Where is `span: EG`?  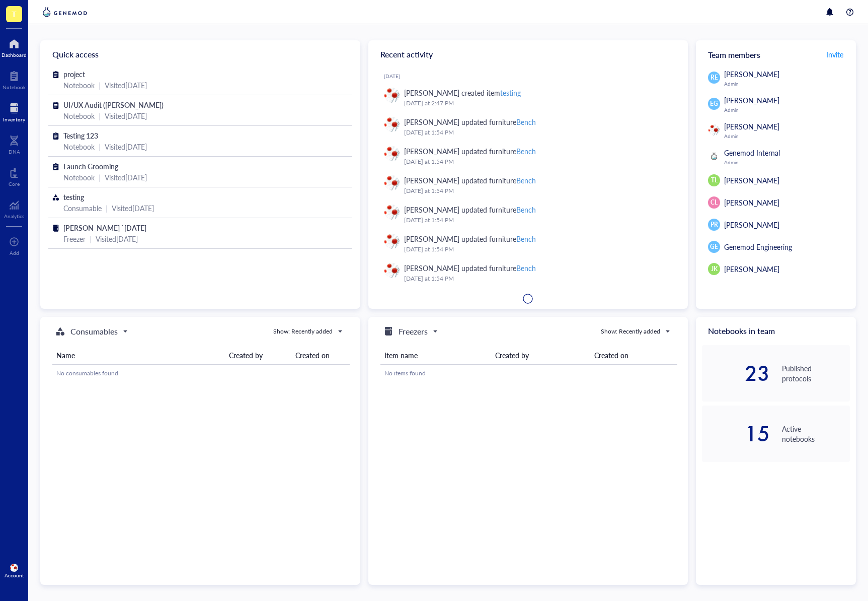
span: EG is located at coordinates (714, 104).